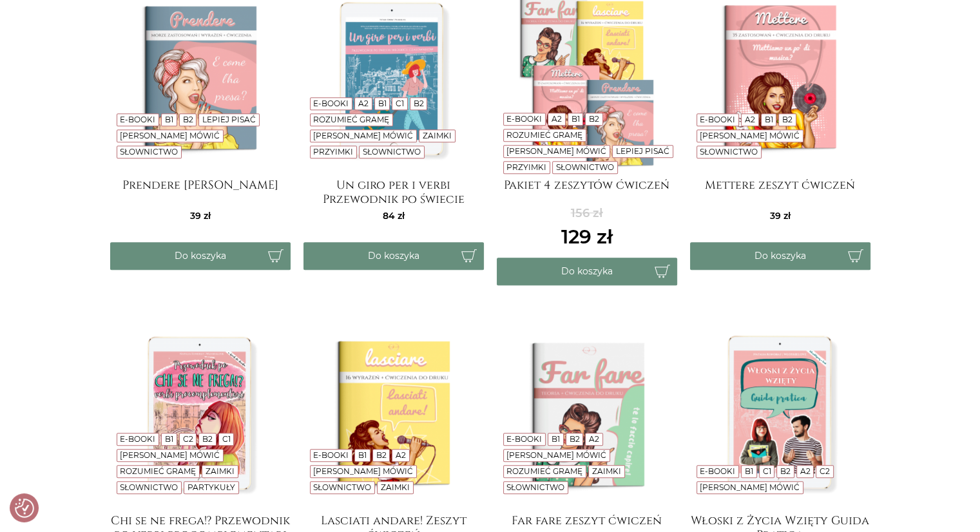 Image resolution: width=980 pixels, height=532 pixels. What do you see at coordinates (25, 508) in the screenshot?
I see `button: Preferencje co do zgód` at bounding box center [25, 508].